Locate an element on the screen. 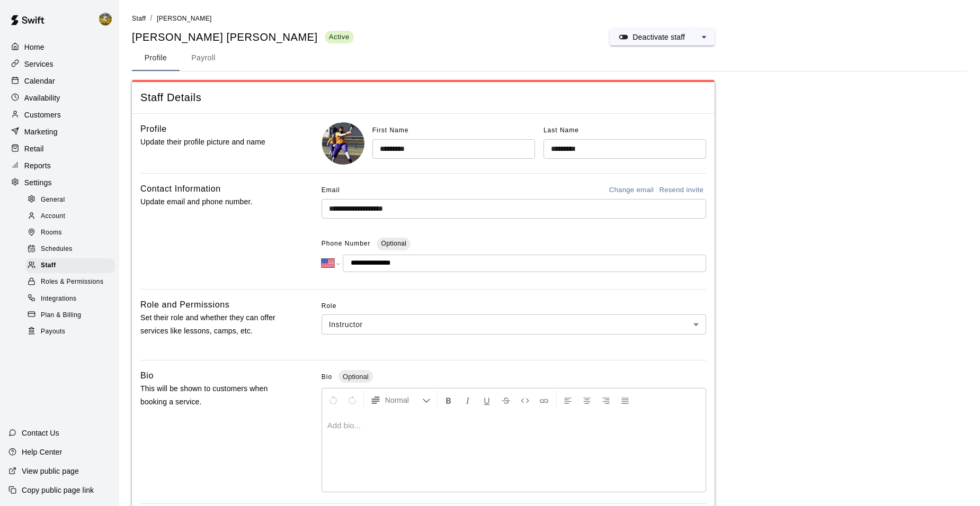  p: Retail is located at coordinates (34, 148).